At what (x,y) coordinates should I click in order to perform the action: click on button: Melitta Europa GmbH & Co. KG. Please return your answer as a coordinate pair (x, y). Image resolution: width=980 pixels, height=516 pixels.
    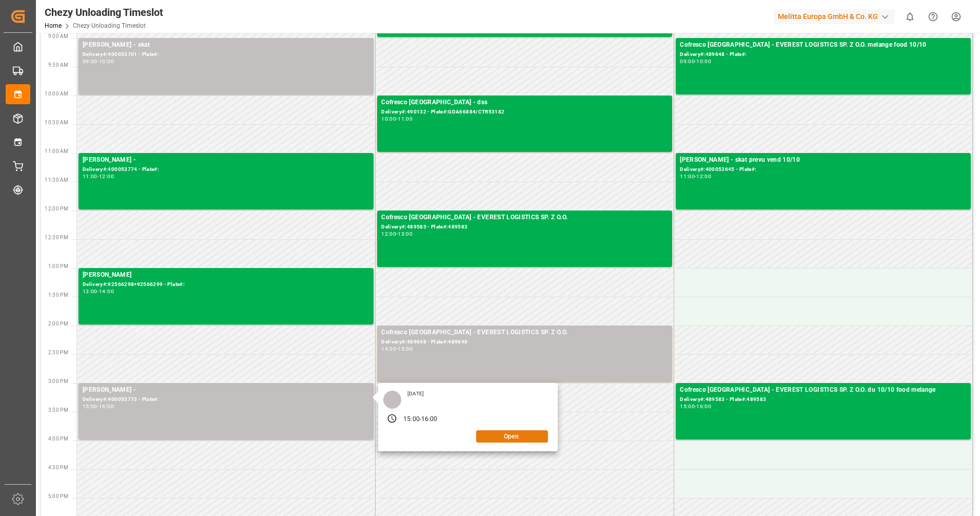
    Looking at the image, I should click on (836, 16).